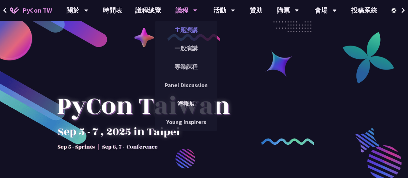 This screenshot has width=408, height=178. Describe the element at coordinates (186, 66) in the screenshot. I see `a: 專業課程` at that location.